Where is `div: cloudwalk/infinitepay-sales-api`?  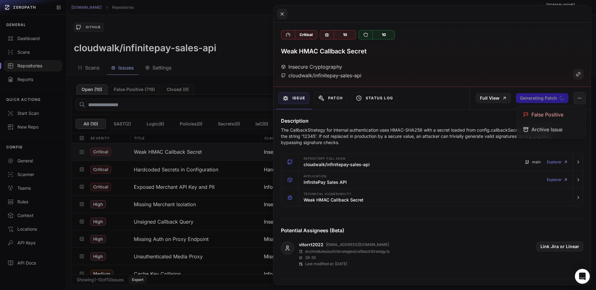
div: cloudwalk/infinitepay-sales-api is located at coordinates (321, 75).